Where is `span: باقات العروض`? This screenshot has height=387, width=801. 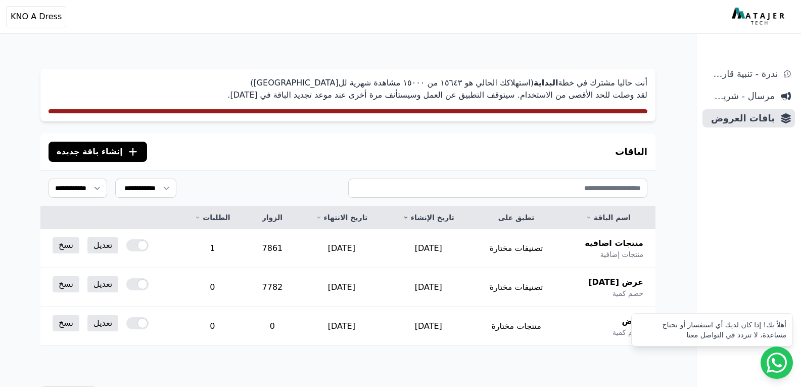 span: باقات العروض is located at coordinates (741, 118).